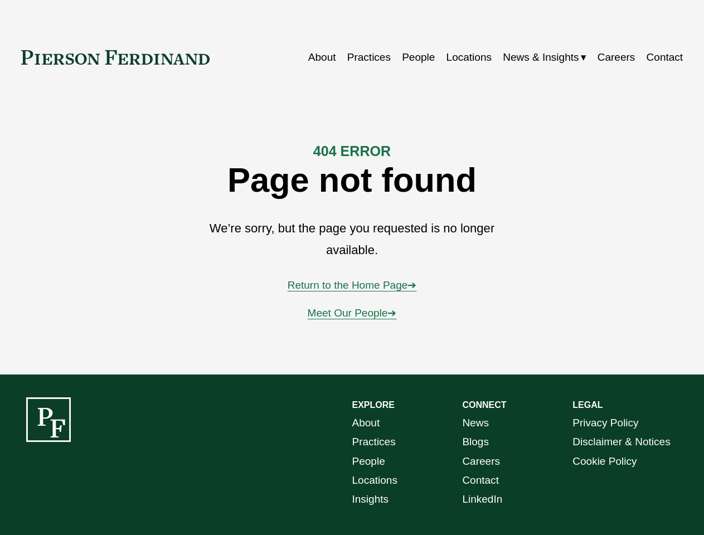 The height and width of the screenshot is (535, 704). What do you see at coordinates (475, 442) in the screenshot?
I see `a: Blogs` at bounding box center [475, 442].